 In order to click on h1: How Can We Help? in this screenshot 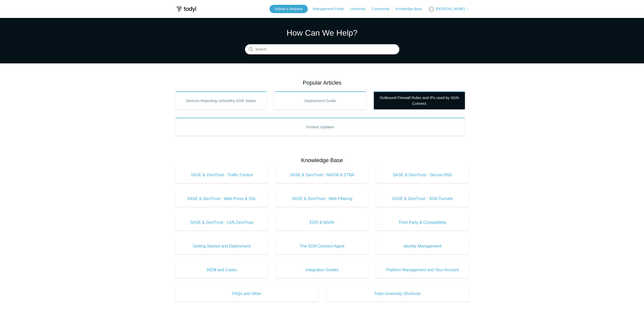, I will do `click(322, 33)`.